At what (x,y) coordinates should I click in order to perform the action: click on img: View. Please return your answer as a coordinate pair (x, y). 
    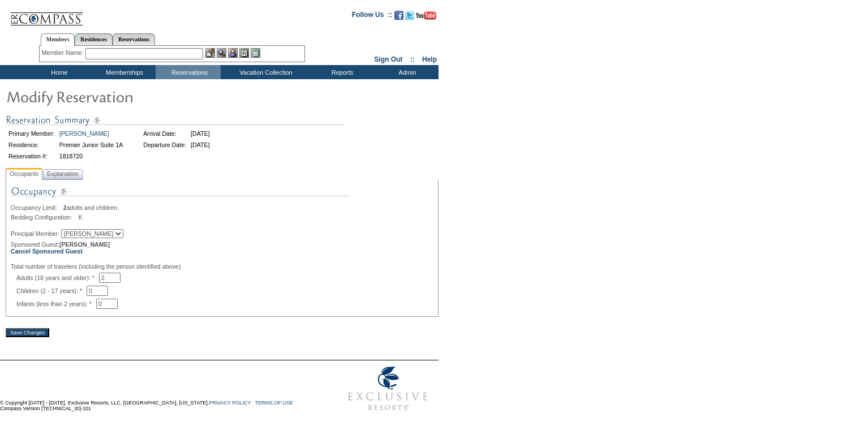
    Looking at the image, I should click on (221, 52).